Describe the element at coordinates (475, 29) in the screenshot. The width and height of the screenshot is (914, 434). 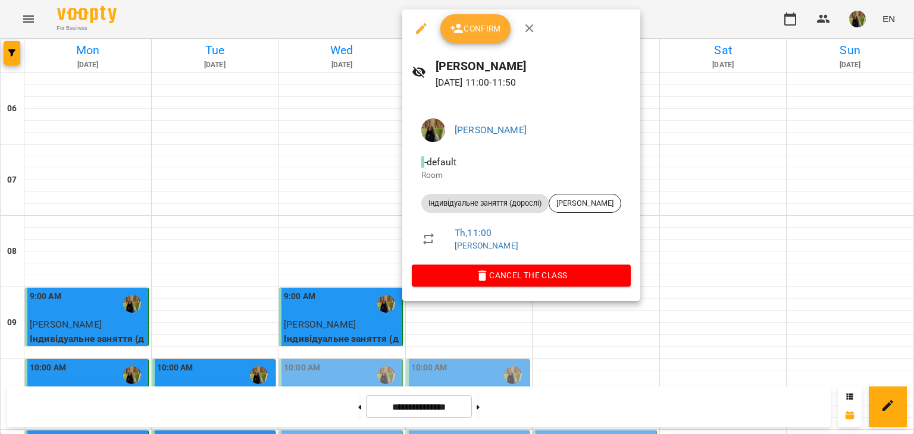
I see `span: Confirm` at that location.